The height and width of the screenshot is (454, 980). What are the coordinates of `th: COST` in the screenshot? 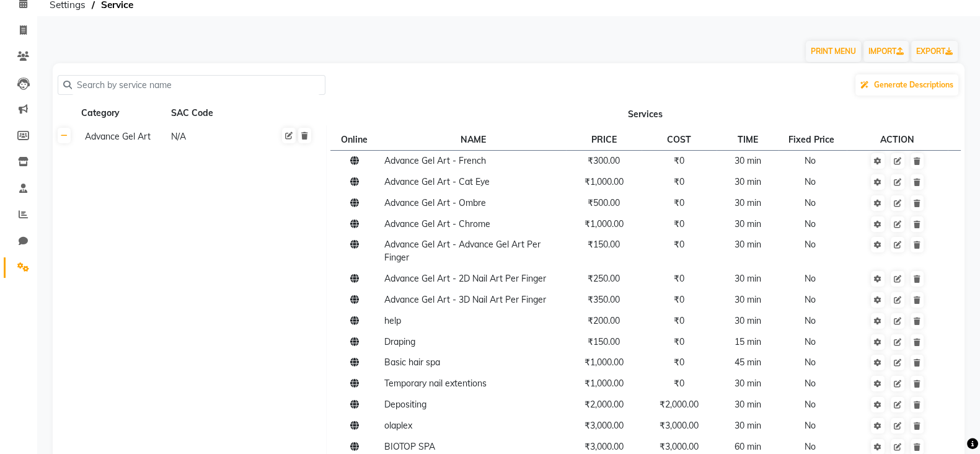 It's located at (679, 139).